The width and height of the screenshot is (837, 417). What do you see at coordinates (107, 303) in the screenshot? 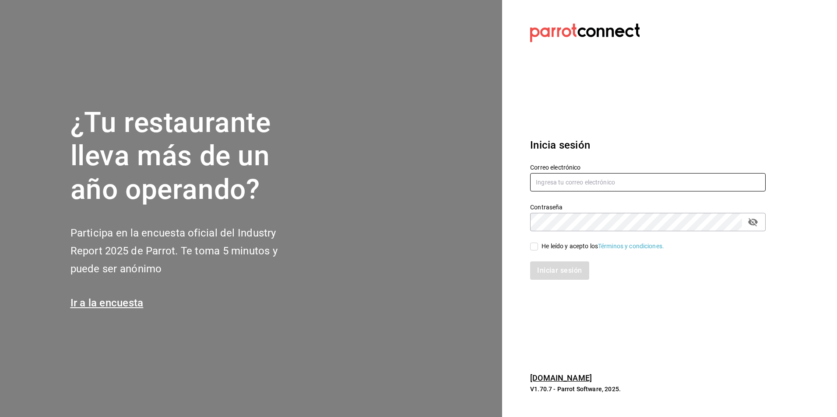
I see `a: Ir a la encuesta` at bounding box center [107, 303].